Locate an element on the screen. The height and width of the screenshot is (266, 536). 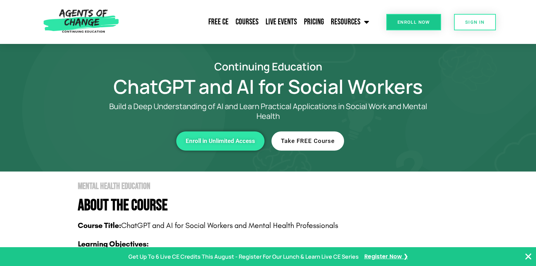
a: Resources is located at coordinates (350, 22).